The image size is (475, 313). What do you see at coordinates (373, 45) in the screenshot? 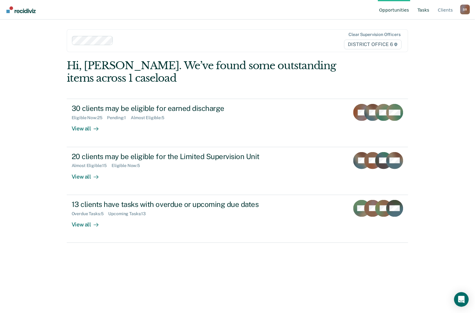
I see `span: DISTRICT OFFICE 6` at bounding box center [373, 45].